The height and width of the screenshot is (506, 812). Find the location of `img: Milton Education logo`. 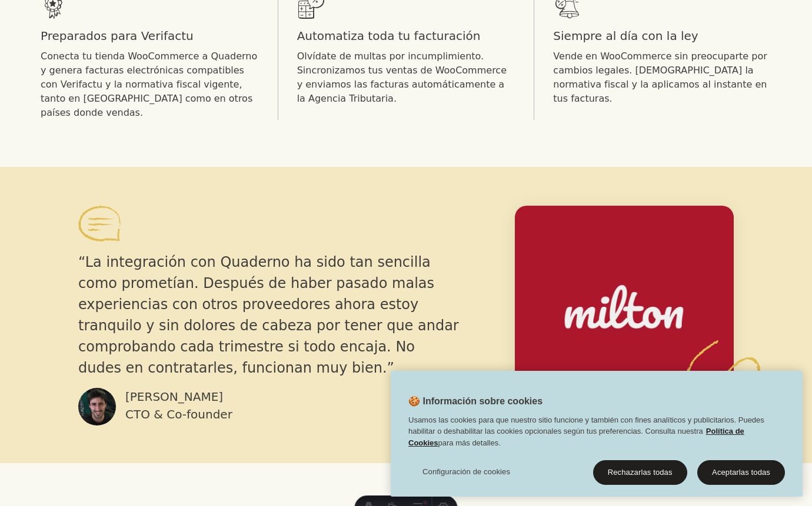

img: Milton Education logo is located at coordinates (625, 315).